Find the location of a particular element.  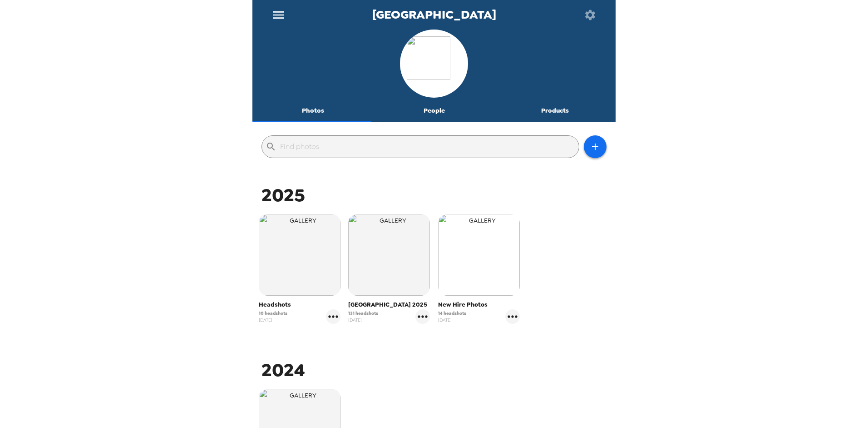

span: 131 headshots is located at coordinates (363, 313).